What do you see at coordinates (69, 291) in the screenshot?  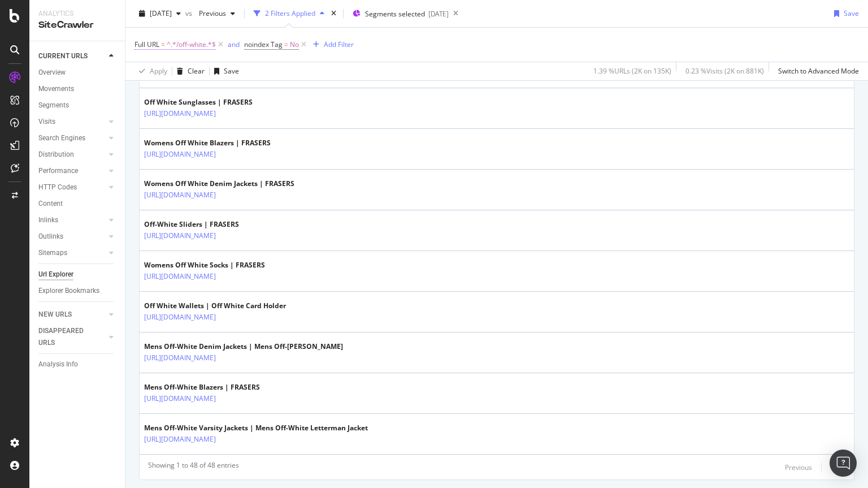 I see `div: Explorer Bookmarks` at bounding box center [69, 291].